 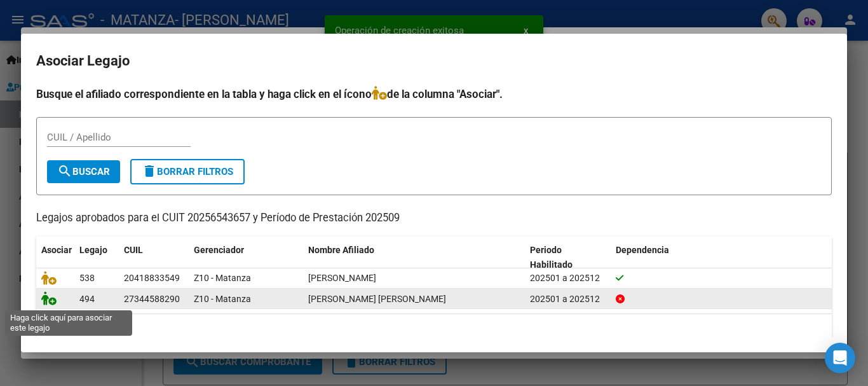 I want to click on span: PINEDA GASTON EZEQUIEL, so click(x=342, y=278).